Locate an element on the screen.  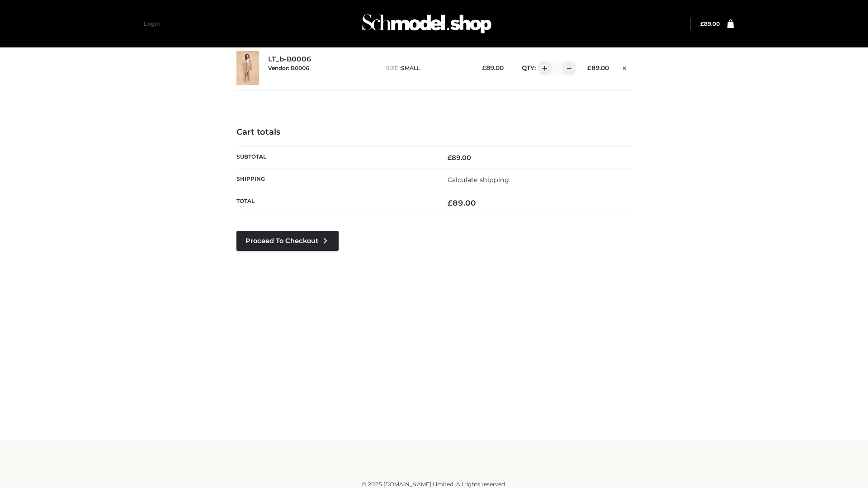
th: Shipping is located at coordinates (335, 180).